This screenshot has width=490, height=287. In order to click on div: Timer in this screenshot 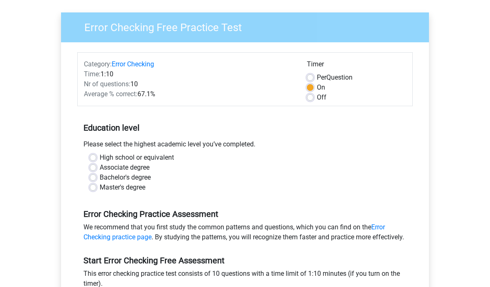, I will do `click(356, 66)`.